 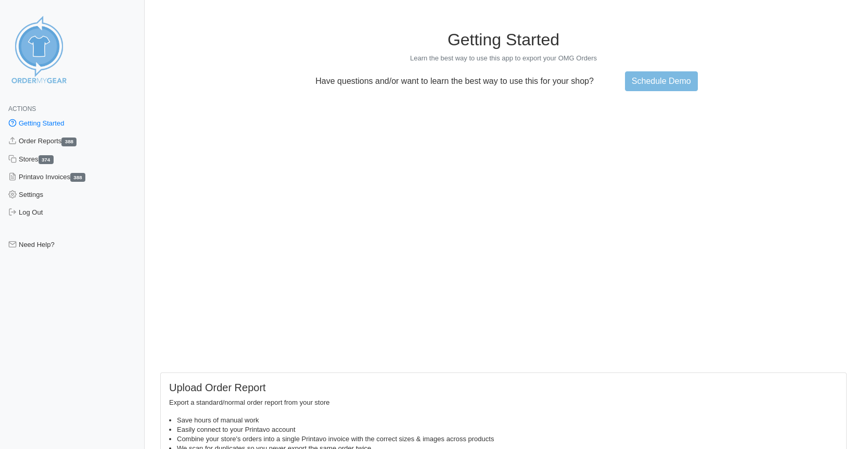 What do you see at coordinates (455, 82) in the screenshot?
I see `p: Have questions and/or want to learn the best way to use this for your shop?` at bounding box center [455, 82].